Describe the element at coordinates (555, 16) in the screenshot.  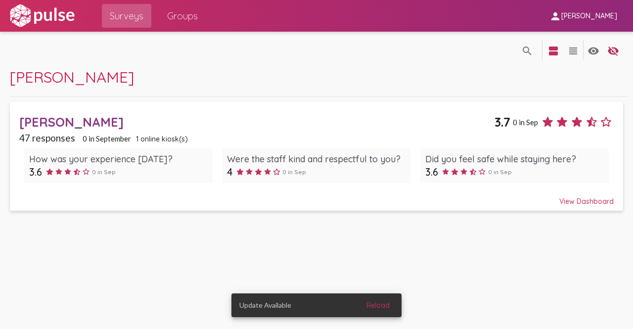
I see `mat-icon: person` at that location.